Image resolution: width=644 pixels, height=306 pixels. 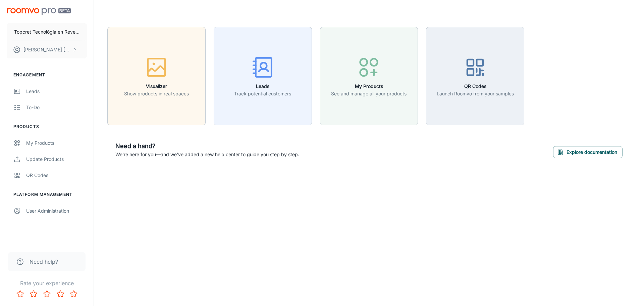 What do you see at coordinates (369, 86) in the screenshot?
I see `h6: My Products` at bounding box center [369, 86].